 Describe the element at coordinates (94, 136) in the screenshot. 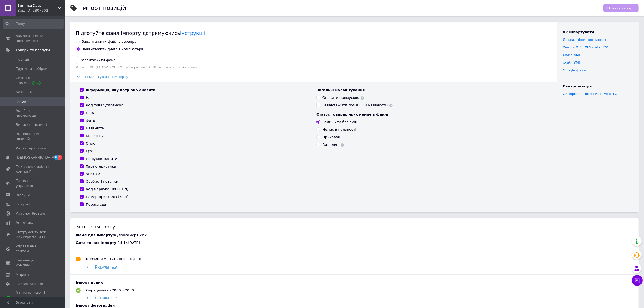

I see `div: Кількість` at that location.